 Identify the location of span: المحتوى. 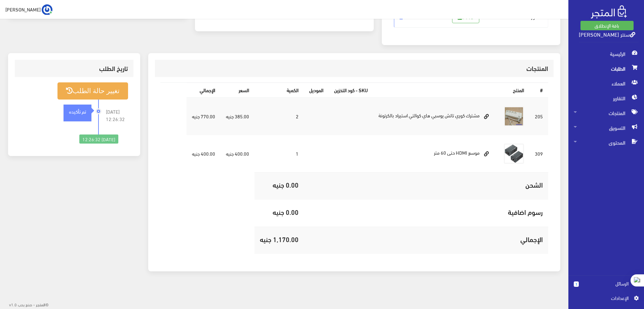
(606, 143).